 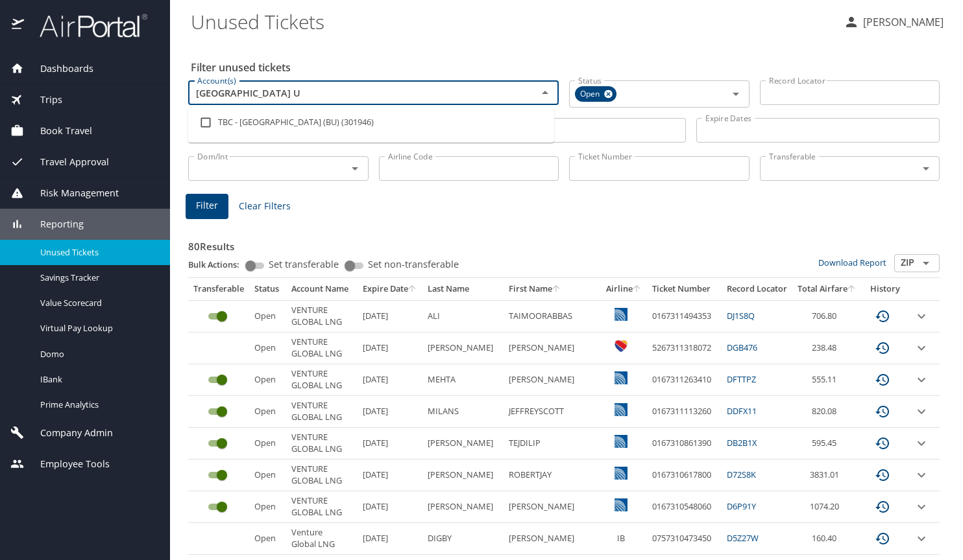 What do you see at coordinates (591, 94) in the screenshot?
I see `span: Open` at bounding box center [591, 94].